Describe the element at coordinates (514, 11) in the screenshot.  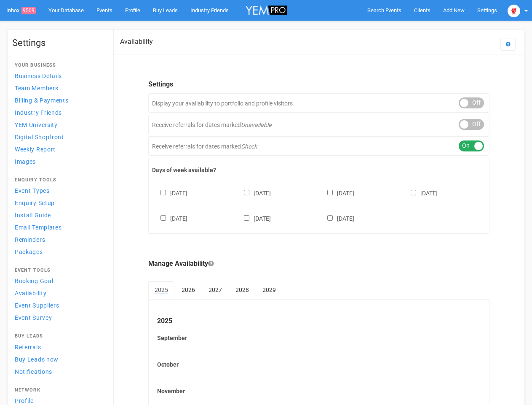
I see `img: open-uri20250107-2-1pbi2ie` at that location.